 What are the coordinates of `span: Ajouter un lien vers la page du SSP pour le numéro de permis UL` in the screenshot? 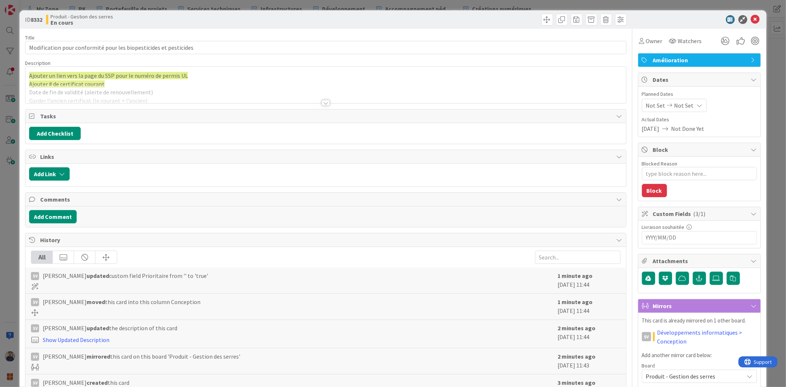 It's located at (108, 76).